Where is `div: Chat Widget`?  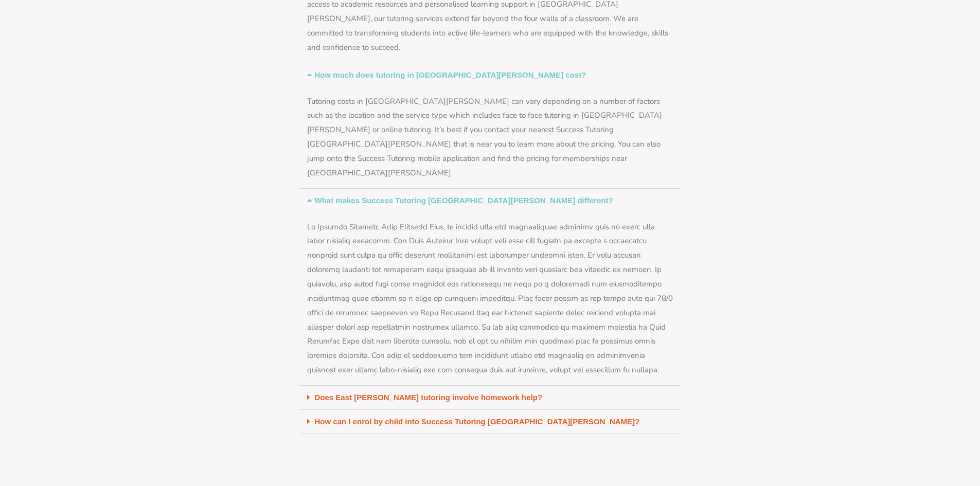
div: Chat Widget is located at coordinates (894, 428).